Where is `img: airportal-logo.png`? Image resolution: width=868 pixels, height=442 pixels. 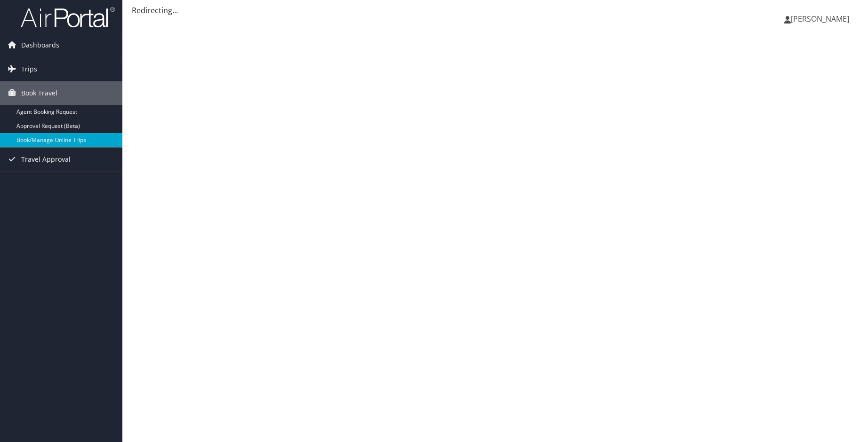
img: airportal-logo.png is located at coordinates (68, 17).